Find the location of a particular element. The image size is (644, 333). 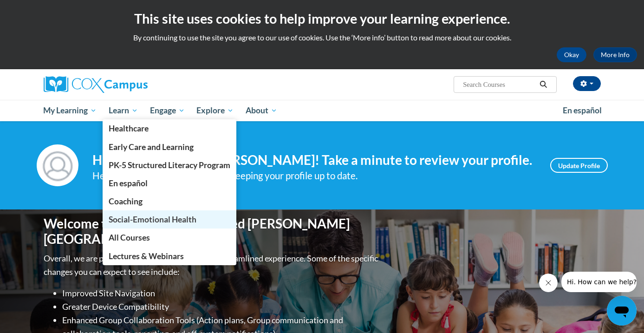

li: Improved Site Navigation is located at coordinates (221, 293).